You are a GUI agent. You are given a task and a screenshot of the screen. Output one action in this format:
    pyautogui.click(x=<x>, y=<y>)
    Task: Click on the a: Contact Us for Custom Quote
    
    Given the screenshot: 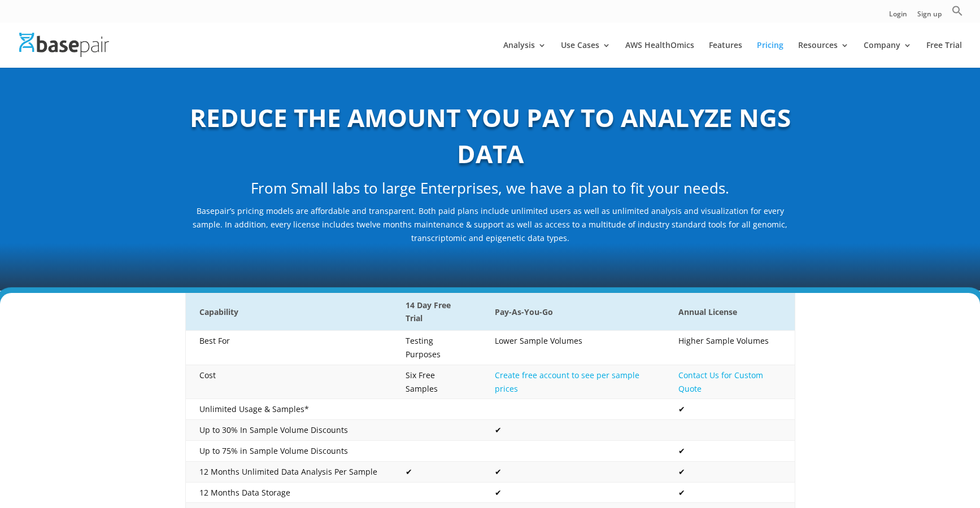 What is the action you would take?
    pyautogui.click(x=721, y=382)
    